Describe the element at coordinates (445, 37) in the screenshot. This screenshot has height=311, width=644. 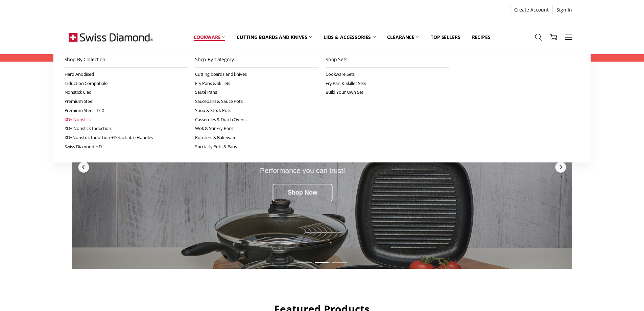
I see `a: Top Sellers` at that location.